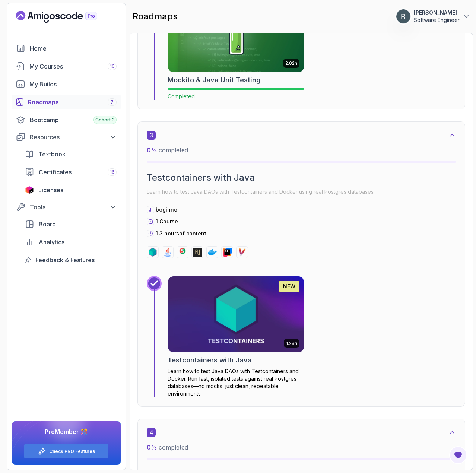 The height and width of the screenshot is (473, 476). I want to click on span: 3, so click(151, 135).